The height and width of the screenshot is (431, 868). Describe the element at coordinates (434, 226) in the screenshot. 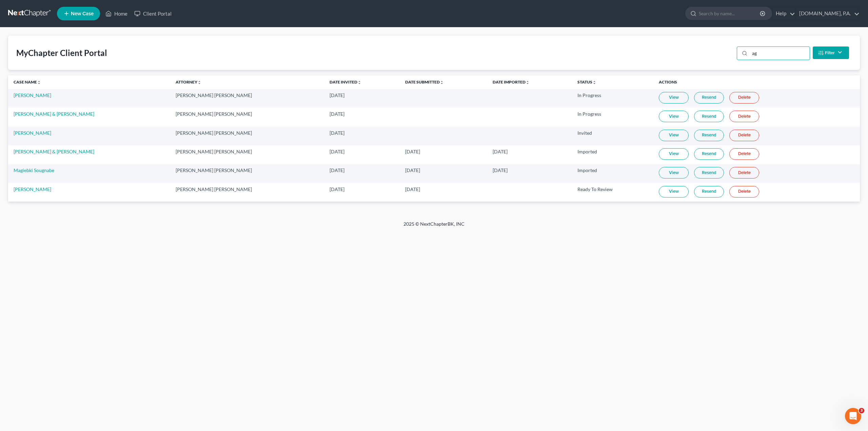

I see `div: 2025 © NextChapterBK, INC` at that location.